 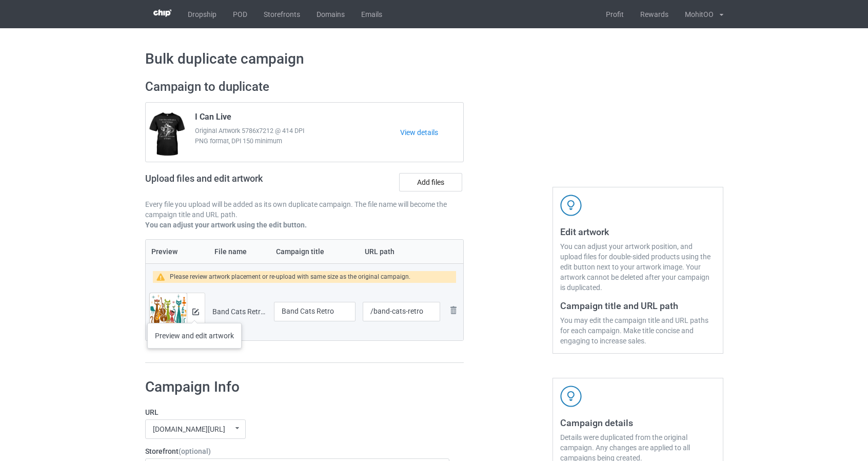 What do you see at coordinates (169, 310) in the screenshot?
I see `img: original.png` at bounding box center [169, 310].